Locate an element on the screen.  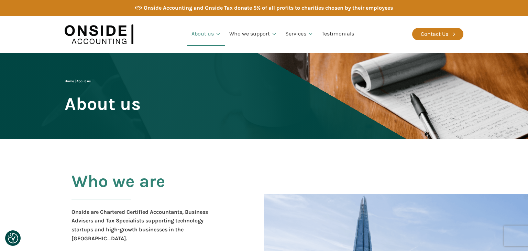
div: Onside Accounting and Onside Tax donate 5% of all profits to charities chosen by their employees is located at coordinates (268, 8).